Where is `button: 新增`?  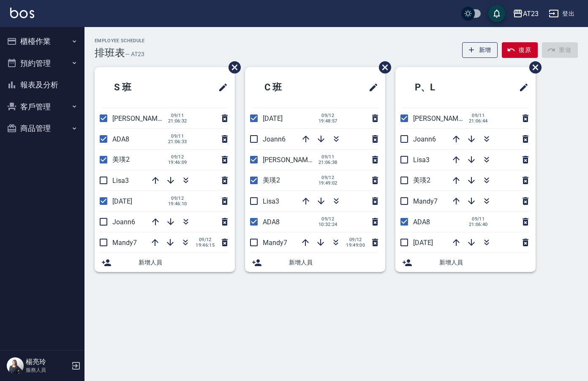 button: 新增 is located at coordinates (480, 50).